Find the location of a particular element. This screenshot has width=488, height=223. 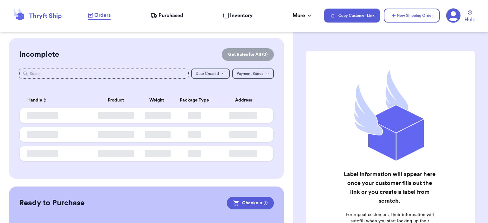

button: Checkout (1) is located at coordinates (250, 203).